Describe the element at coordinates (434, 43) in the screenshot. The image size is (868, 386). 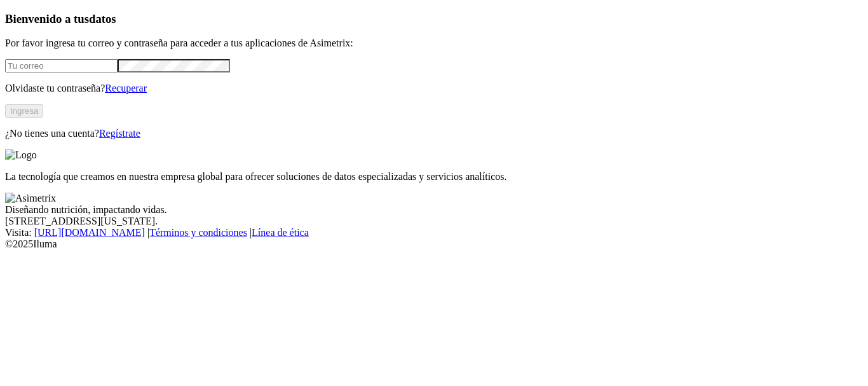
I see `p: Por favor ingresa tu correo y contraseña para acceder a tus aplicaciones de Asimetrix:` at that location.